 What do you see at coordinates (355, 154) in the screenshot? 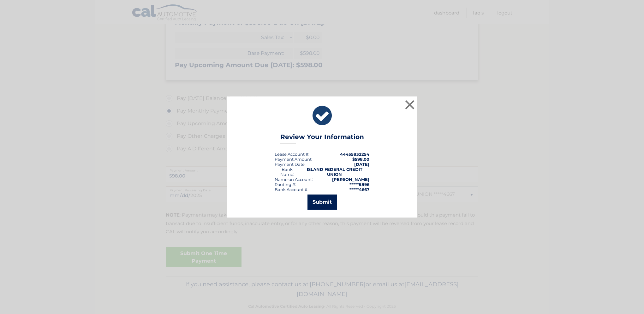
I see `strong: 44455832254` at bounding box center [355, 154].